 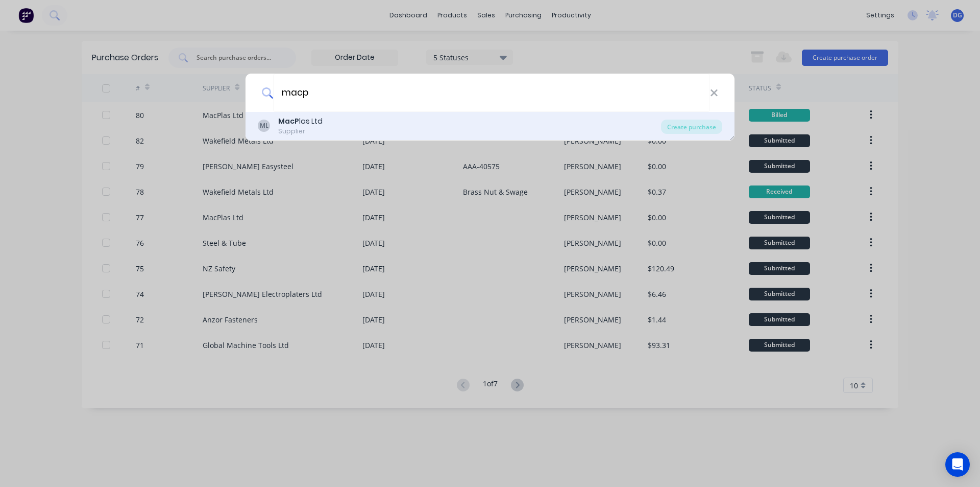 What do you see at coordinates (957, 464) in the screenshot?
I see `div: Open Intercom Messenger` at bounding box center [957, 464].